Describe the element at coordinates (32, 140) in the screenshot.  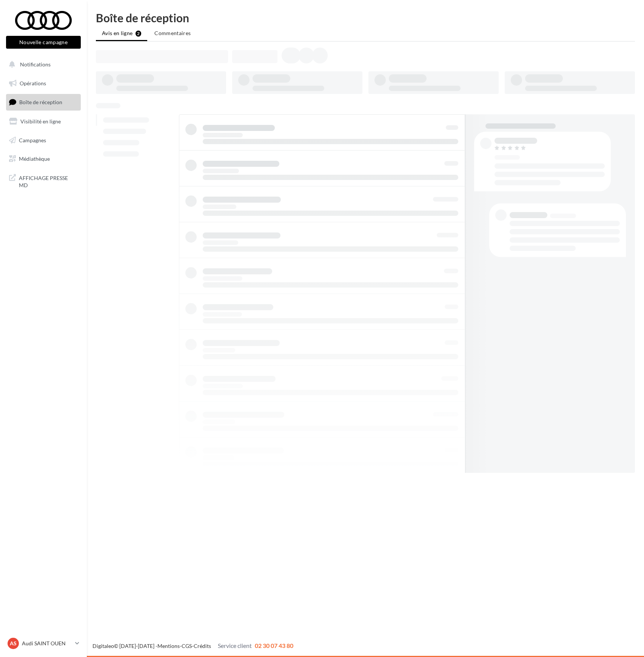
I see `span: Campagnes` at that location.